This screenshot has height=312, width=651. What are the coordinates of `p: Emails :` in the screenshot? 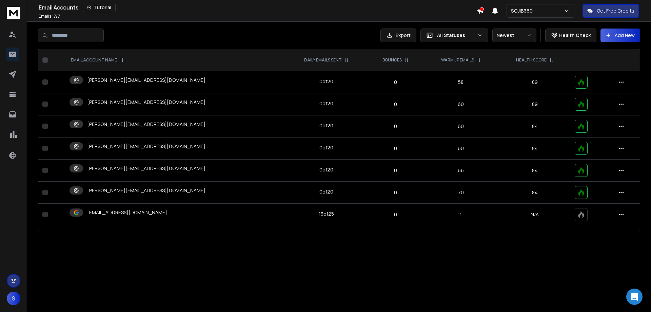 It's located at (49, 16).